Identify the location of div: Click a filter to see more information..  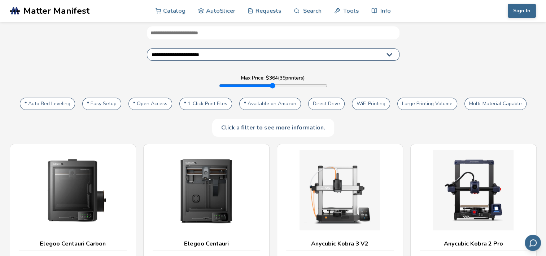
(273, 127).